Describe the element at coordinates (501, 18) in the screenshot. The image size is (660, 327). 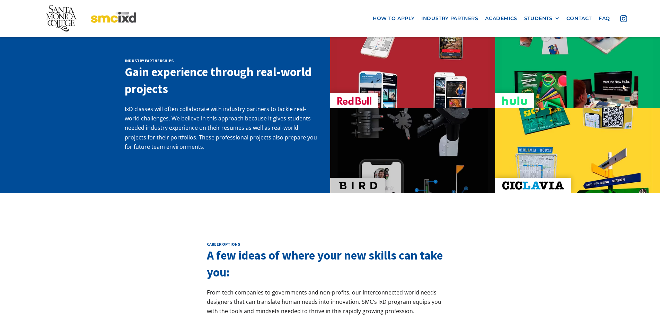
I see `a: Academics` at that location.